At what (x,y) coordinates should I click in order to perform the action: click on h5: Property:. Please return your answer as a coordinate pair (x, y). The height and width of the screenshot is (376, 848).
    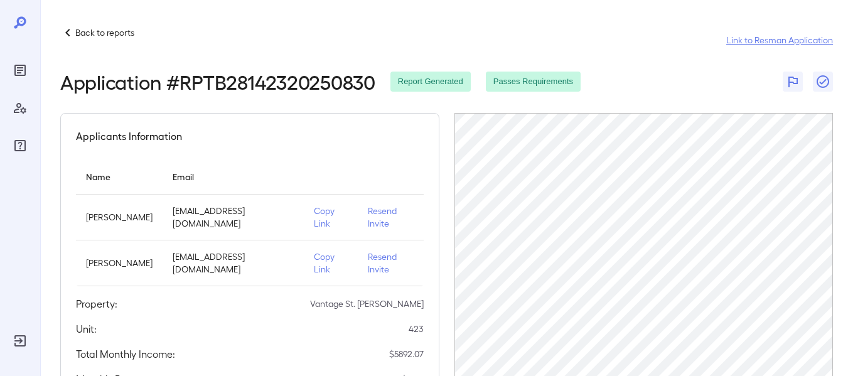
    Looking at the image, I should click on (97, 304).